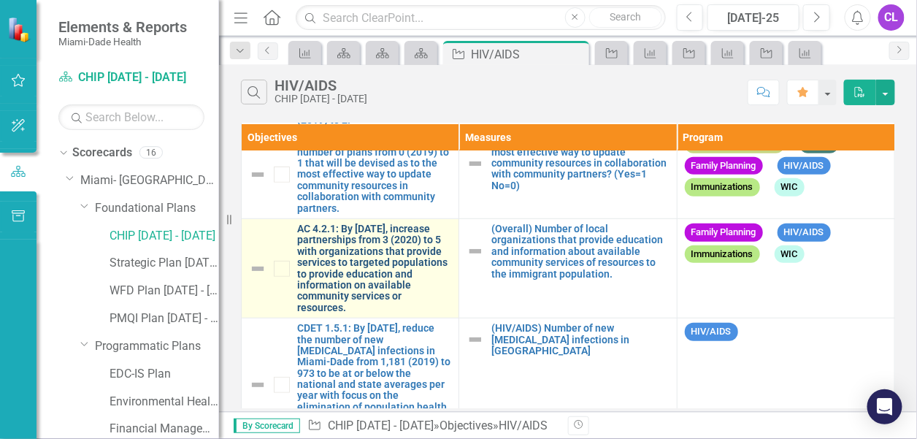 Image resolution: width=917 pixels, height=439 pixels. What do you see at coordinates (892, 18) in the screenshot?
I see `button: CL` at bounding box center [892, 18].